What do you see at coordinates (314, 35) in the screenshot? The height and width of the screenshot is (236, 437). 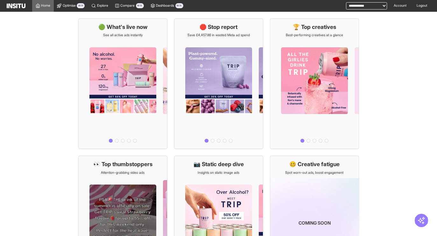 I see `p: Best-performing creatives at a glance` at bounding box center [314, 35].